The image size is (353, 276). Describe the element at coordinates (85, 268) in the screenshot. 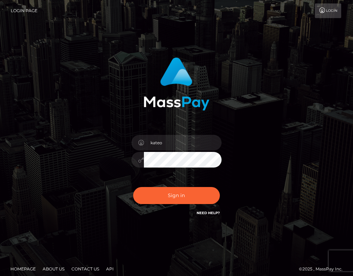

I see `a: Contact Us` at that location.